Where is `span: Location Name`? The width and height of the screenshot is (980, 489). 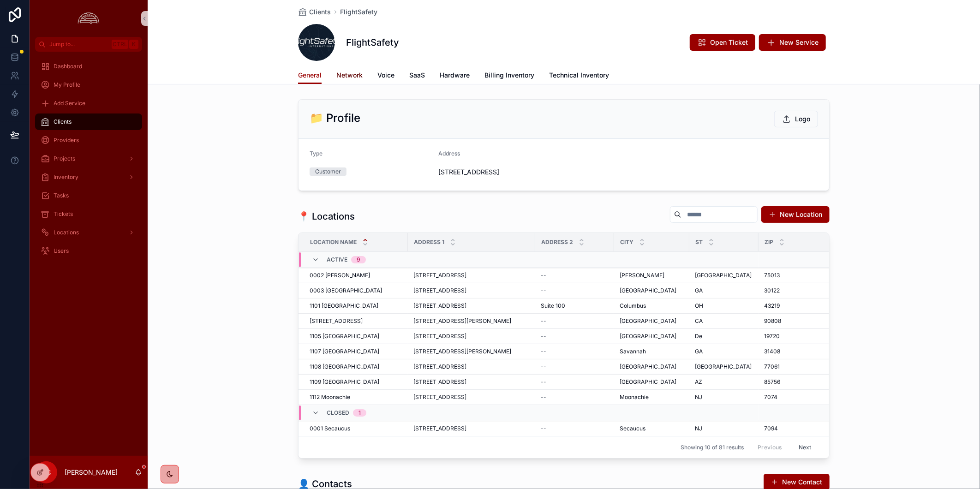 span: Location Name is located at coordinates (333, 242).